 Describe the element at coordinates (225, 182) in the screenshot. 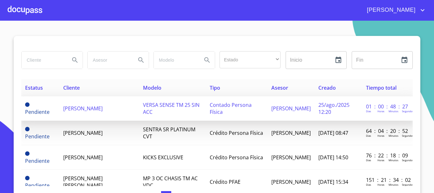

I see `span: Crédito PFAE` at that location.